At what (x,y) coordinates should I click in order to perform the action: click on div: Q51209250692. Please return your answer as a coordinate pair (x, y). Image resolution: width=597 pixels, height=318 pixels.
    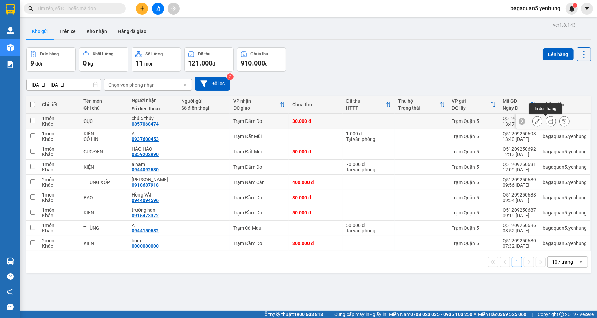
    Looking at the image, I should click on (519, 149).